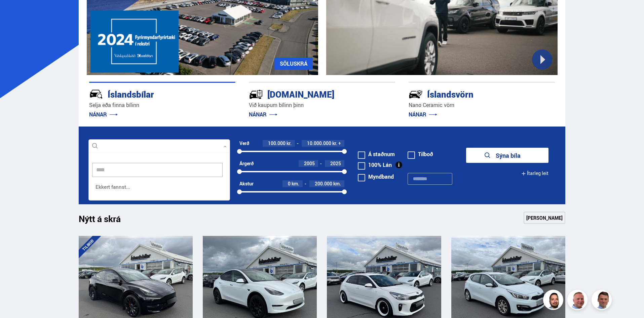 This screenshot has width=644, height=318. What do you see at coordinates (323, 183) in the screenshot?
I see `span: 200.000` at bounding box center [323, 183].